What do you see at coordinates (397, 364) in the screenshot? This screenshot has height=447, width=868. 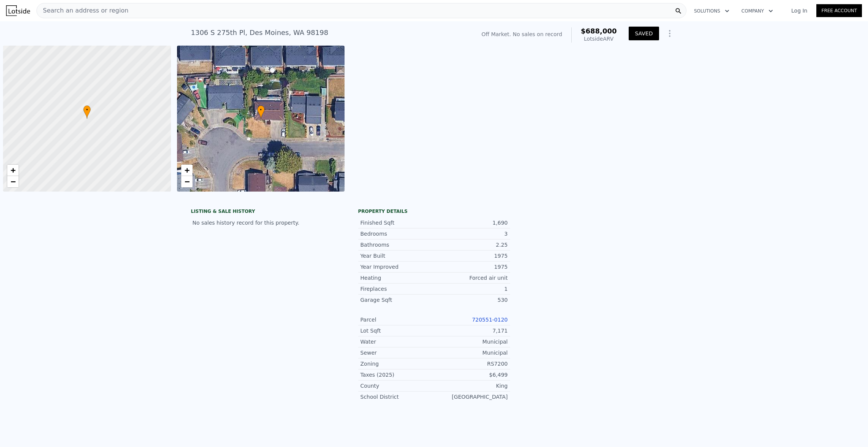 I see `div: Zoning` at bounding box center [397, 364].